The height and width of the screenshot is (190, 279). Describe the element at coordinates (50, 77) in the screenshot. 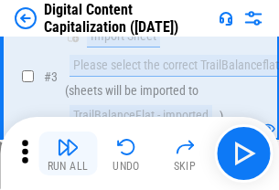

I see `span: # 3` at that location.